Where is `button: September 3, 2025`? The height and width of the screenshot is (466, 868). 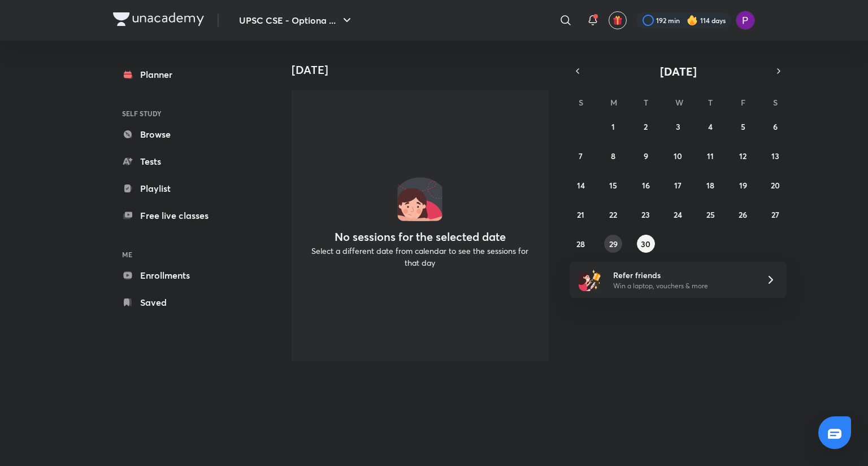 button: September 3, 2025 is located at coordinates (678, 126).